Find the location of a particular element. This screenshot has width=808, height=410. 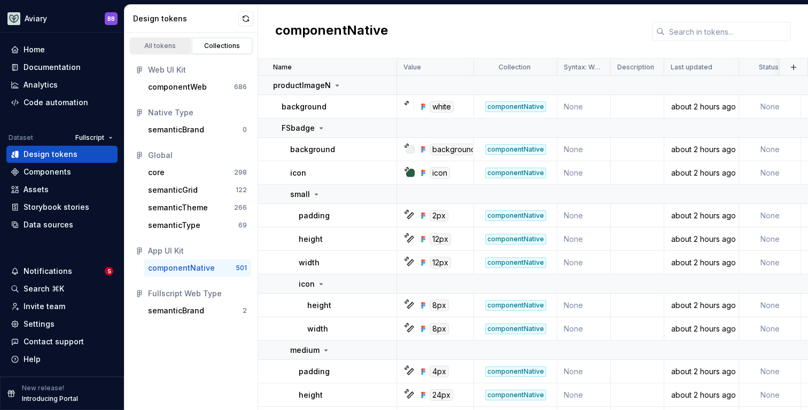

img: 256e2c79-9abd-4d59-8978-03feab5a3943.png is located at coordinates (14, 19).